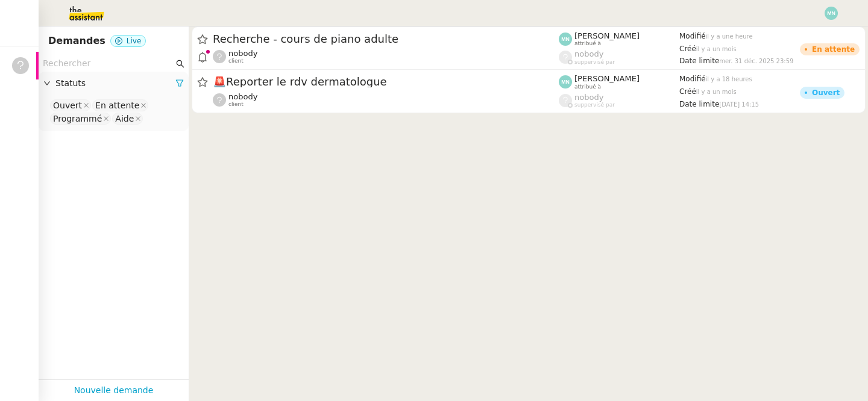 The width and height of the screenshot is (868, 401). I want to click on span: mer. 31 déc. 2025 23:59, so click(756, 61).